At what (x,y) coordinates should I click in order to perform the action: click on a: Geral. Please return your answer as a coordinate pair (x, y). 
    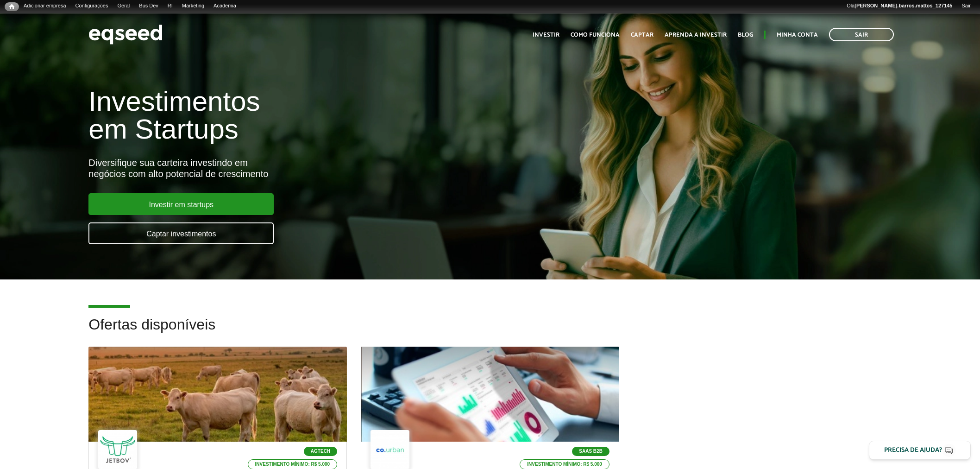
    Looking at the image, I should click on (123, 6).